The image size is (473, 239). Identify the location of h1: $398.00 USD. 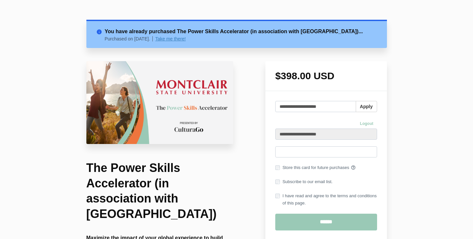
(326, 76).